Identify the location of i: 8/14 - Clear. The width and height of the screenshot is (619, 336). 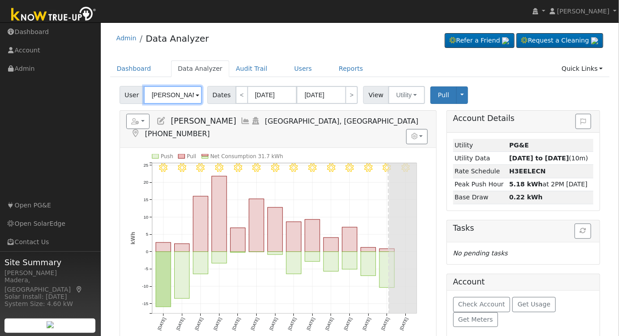
(331, 167).